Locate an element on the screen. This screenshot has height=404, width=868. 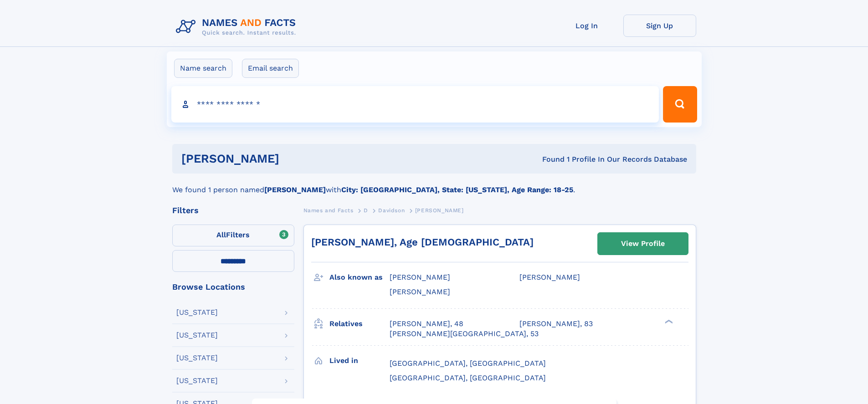
div: Found 1 Profile In Our Records Database is located at coordinates (549, 160).